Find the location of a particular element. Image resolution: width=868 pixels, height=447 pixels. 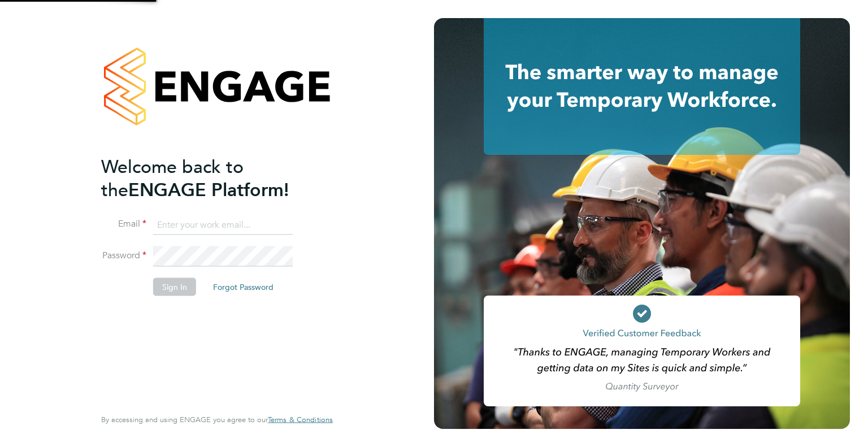

input: Enter your work email... is located at coordinates (223, 225).